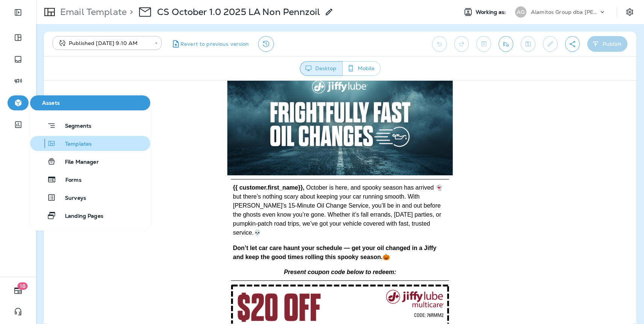 This screenshot has width=644, height=324. What do you see at coordinates (90, 103) in the screenshot?
I see `span: Assets` at bounding box center [90, 103].